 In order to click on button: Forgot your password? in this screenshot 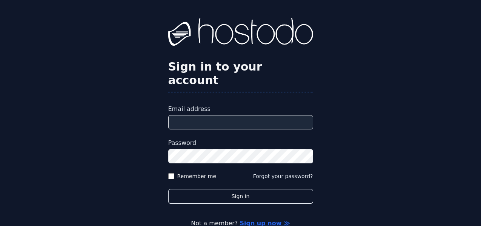, I will do `click(283, 176)`.